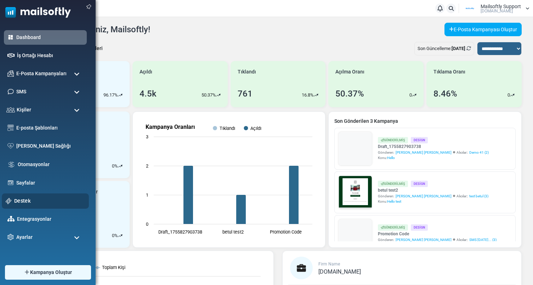 The image size is (533, 285). What do you see at coordinates (9, 201) in the screenshot?
I see `img: support-icon.svg` at bounding box center [9, 201].